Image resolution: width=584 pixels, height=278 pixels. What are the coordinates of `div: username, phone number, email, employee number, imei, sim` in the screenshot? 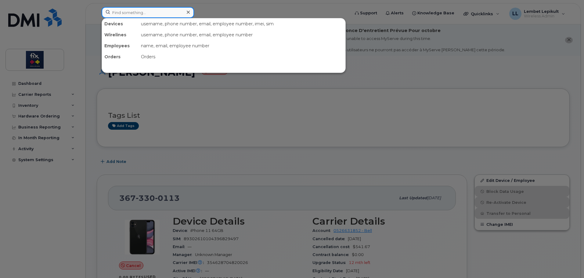 It's located at (242, 24).